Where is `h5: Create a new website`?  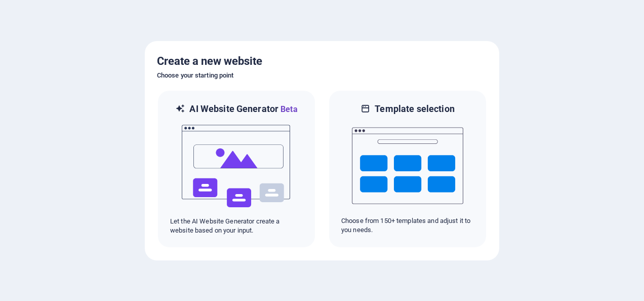 h5: Create a new website is located at coordinates (322, 62).